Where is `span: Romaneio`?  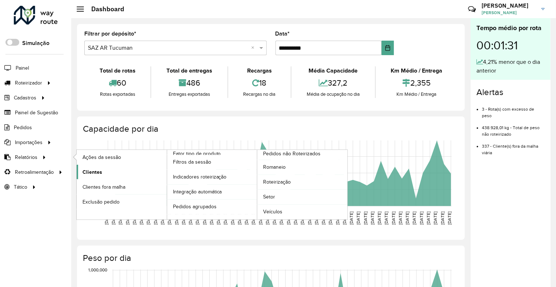
span: Romaneio is located at coordinates (274, 167).